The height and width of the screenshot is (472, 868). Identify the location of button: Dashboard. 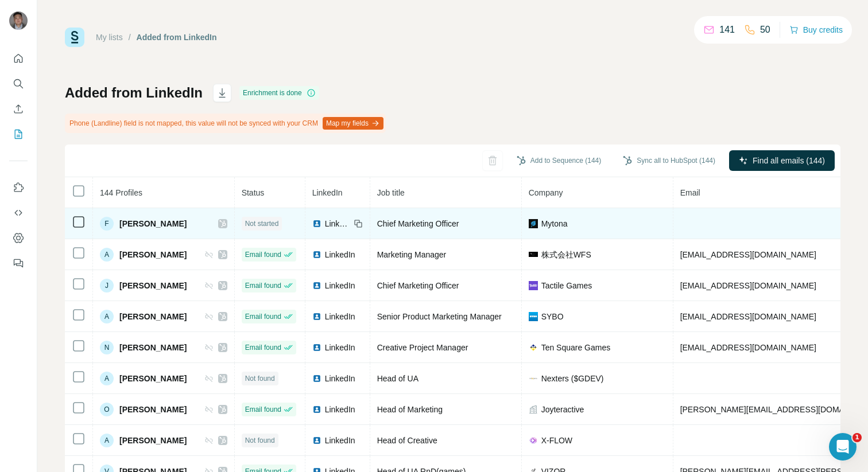
(18, 238).